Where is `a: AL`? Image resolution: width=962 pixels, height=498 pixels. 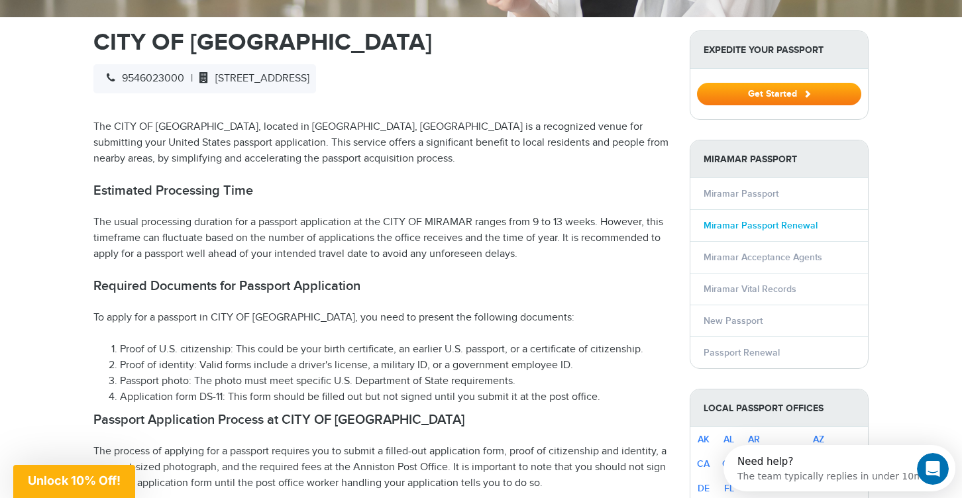
a: AL is located at coordinates (729, 439).